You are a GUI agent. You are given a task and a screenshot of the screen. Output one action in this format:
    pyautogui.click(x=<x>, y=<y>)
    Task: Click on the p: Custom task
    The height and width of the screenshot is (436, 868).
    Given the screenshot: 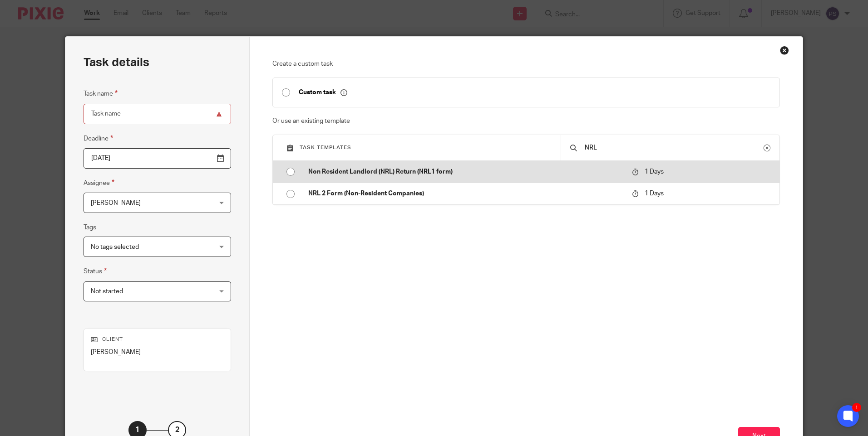 What is the action you would take?
    pyautogui.click(x=323, y=93)
    